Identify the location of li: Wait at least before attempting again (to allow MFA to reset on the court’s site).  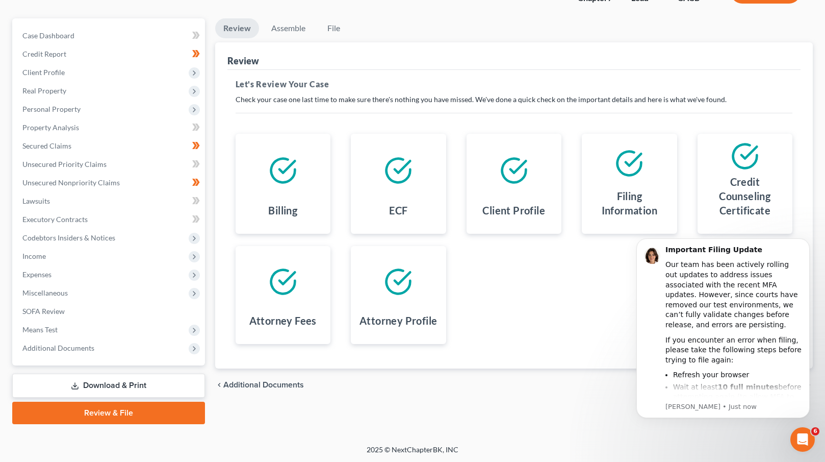
(116, 171).